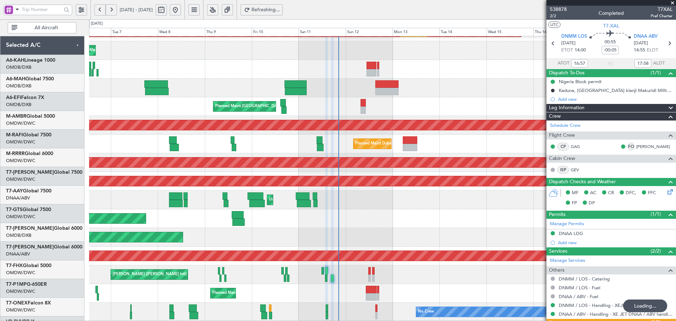 This screenshot has height=321, width=676. Describe the element at coordinates (30, 79) in the screenshot. I see `a: A6-MAHGlobal 7500` at that location.